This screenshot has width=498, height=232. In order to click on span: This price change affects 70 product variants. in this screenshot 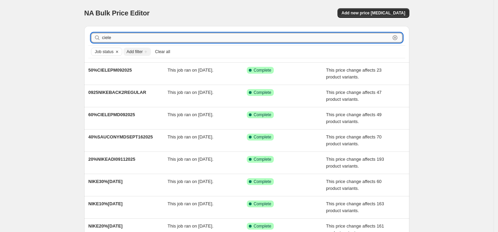, I will do `click(354, 140)`.